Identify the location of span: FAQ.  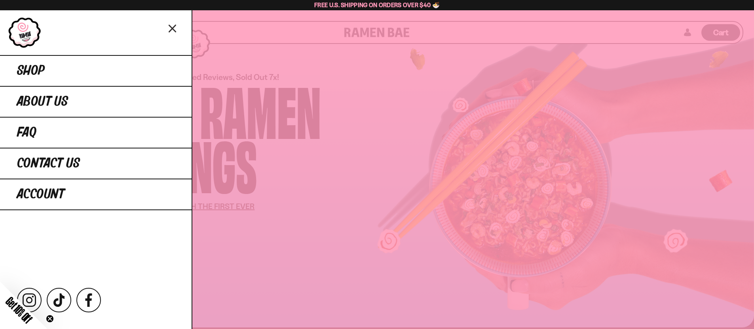
(27, 133).